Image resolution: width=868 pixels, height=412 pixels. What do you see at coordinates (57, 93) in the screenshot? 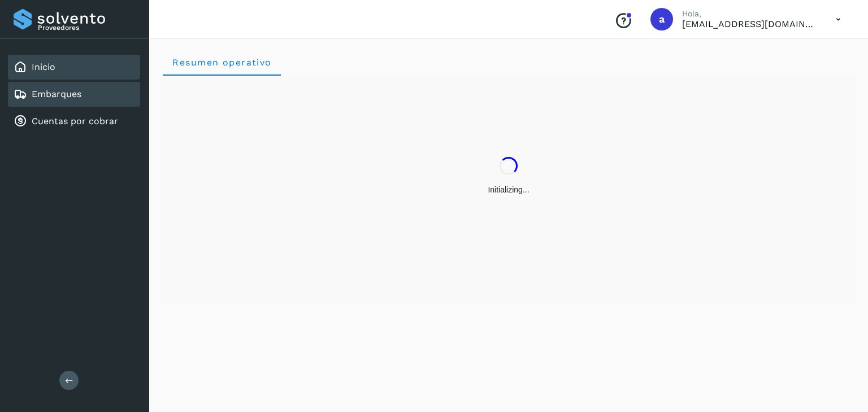
I see `a: Embarques` at bounding box center [57, 93].